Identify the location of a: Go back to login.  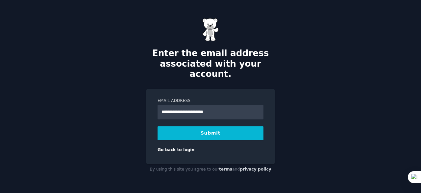
(176, 149).